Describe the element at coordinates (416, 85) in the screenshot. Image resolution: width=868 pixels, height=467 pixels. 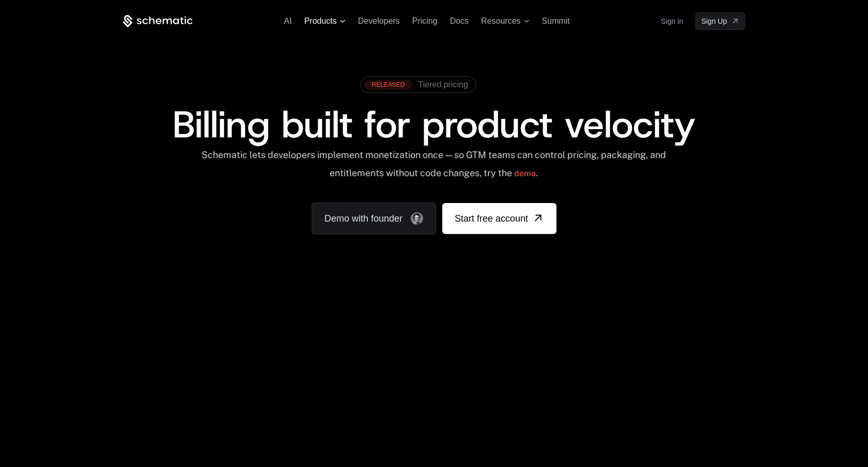
I see `a: [object Object],[object Object]` at that location.